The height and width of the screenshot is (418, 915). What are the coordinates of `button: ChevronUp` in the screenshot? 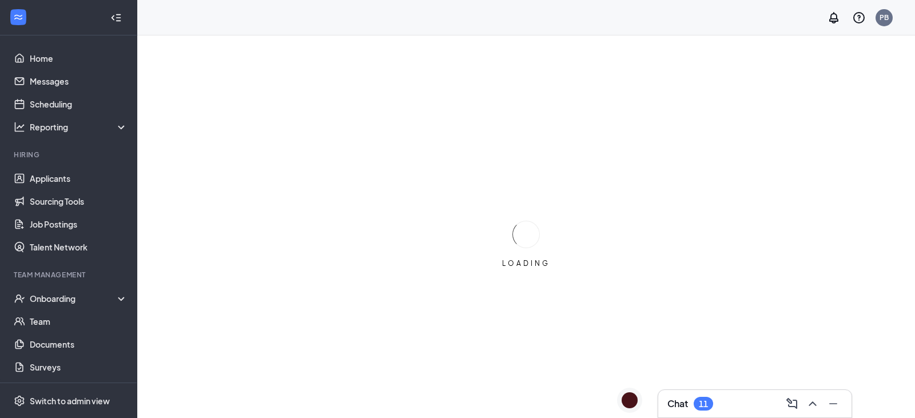 It's located at (813, 404).